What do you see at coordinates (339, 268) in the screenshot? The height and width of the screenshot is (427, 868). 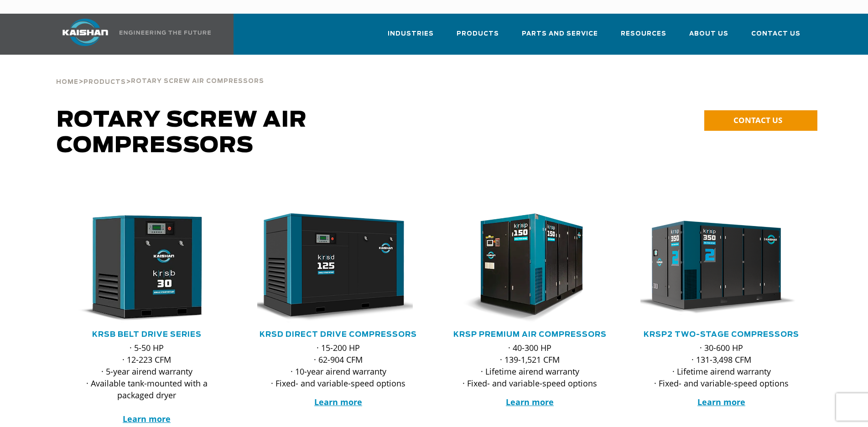 I see `div: krsd125` at bounding box center [339, 268].